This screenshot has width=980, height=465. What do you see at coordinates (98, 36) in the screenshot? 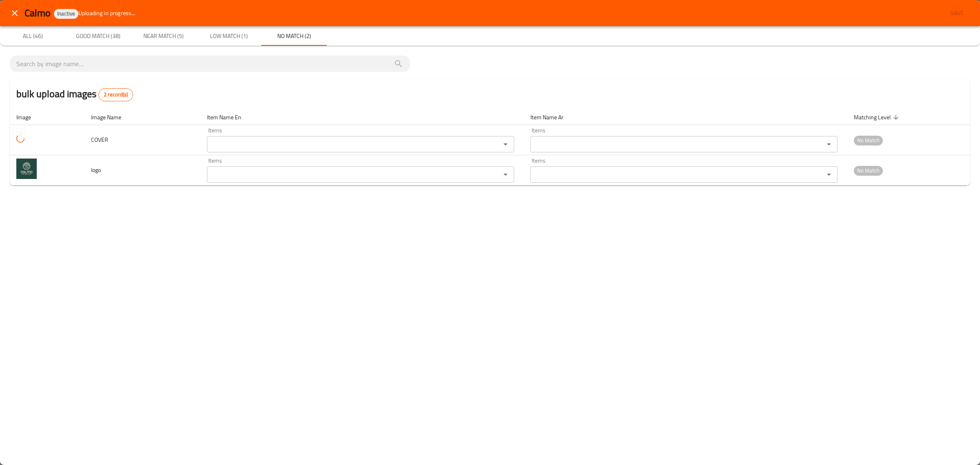
I see `span: Good Match (38)` at bounding box center [98, 36].